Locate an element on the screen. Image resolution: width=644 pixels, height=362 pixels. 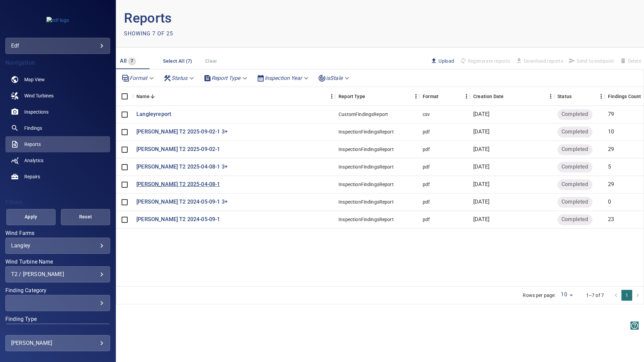
span: Apply is located at coordinates (31, 217).